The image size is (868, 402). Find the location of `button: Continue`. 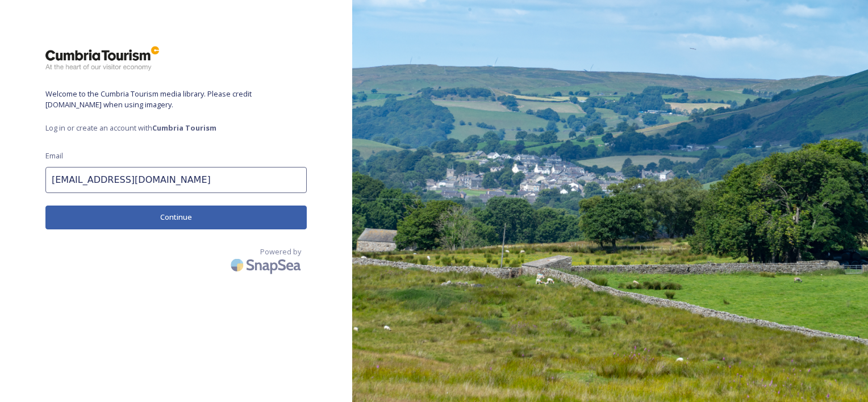

button: Continue is located at coordinates (176, 217).